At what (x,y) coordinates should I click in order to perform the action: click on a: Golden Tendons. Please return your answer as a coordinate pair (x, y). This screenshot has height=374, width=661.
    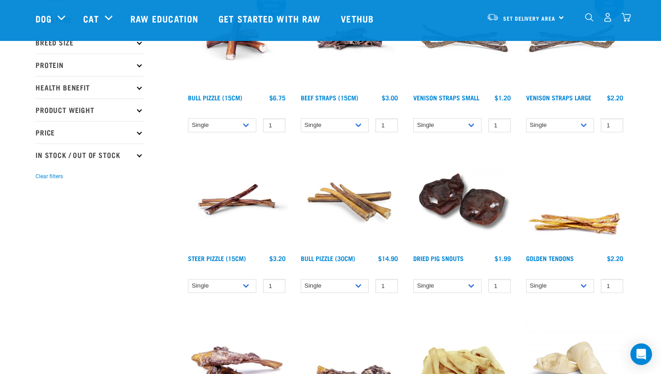
    Looking at the image, I should click on (550, 258).